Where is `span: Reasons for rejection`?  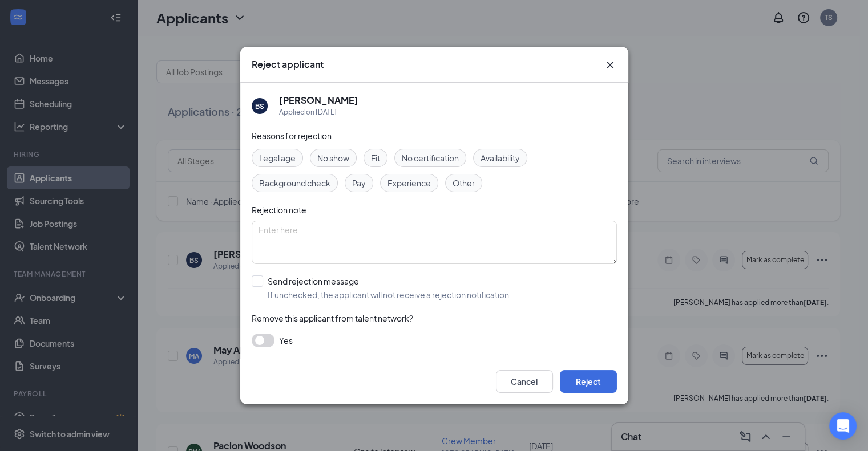
span: Reasons for rejection is located at coordinates (292, 136).